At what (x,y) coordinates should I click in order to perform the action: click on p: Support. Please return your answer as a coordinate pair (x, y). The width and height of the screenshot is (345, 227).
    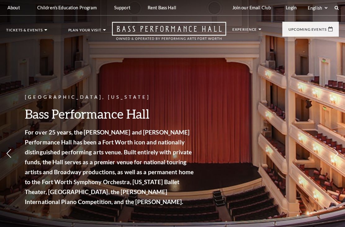
    Looking at the image, I should click on (122, 7).